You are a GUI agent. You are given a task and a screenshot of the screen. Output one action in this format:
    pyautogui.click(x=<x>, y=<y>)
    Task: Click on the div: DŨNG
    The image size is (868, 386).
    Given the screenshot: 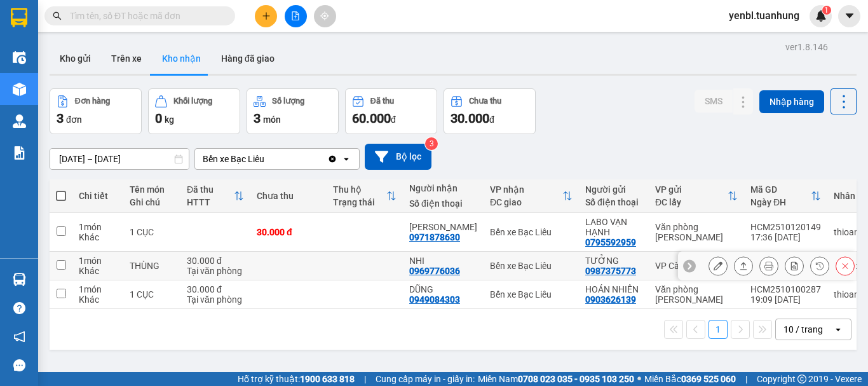 What is the action you would take?
    pyautogui.click(x=443, y=289)
    